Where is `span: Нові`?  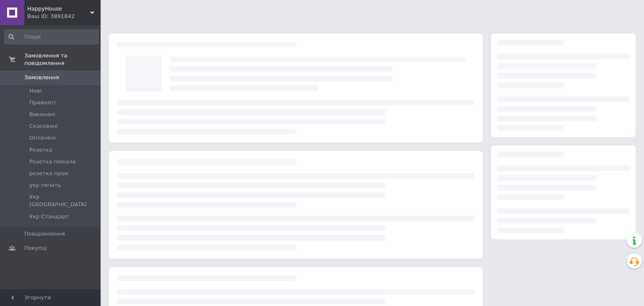
span: Нові is located at coordinates (35, 91).